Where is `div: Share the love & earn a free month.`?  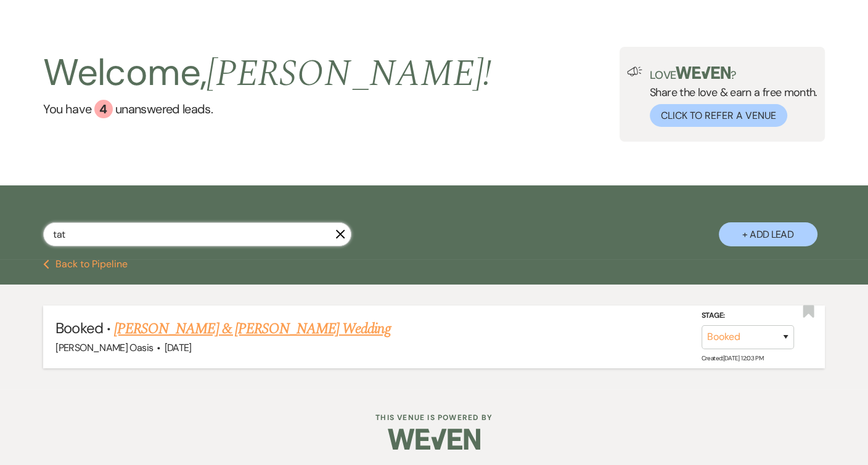
div: Share the love & earn a free month. is located at coordinates (730, 97).